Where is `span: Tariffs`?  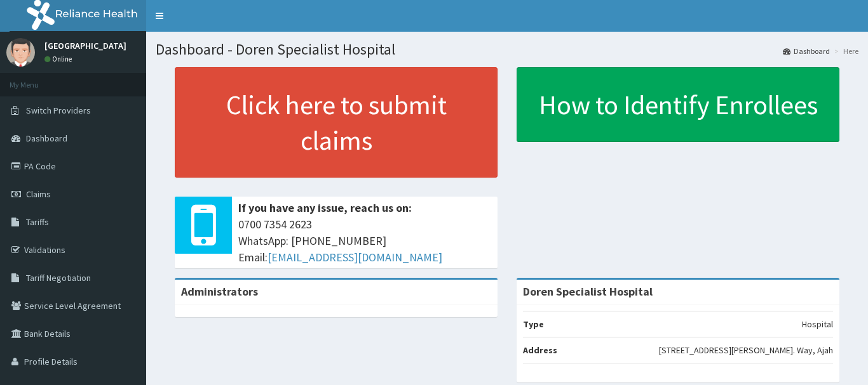
span: Tariffs is located at coordinates (37, 222).